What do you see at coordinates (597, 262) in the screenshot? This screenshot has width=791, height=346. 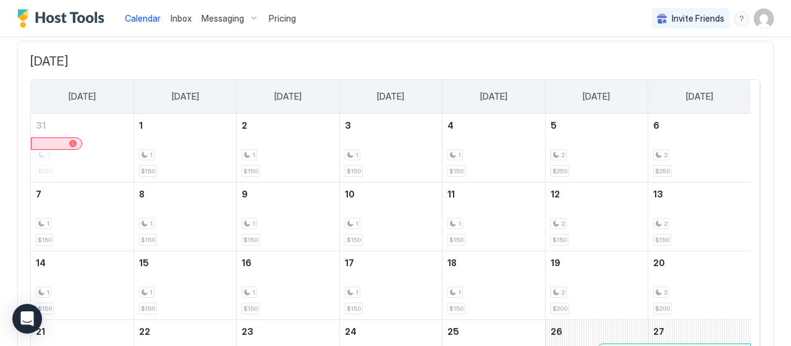 I see `a: September 19, 2025` at bounding box center [597, 262].